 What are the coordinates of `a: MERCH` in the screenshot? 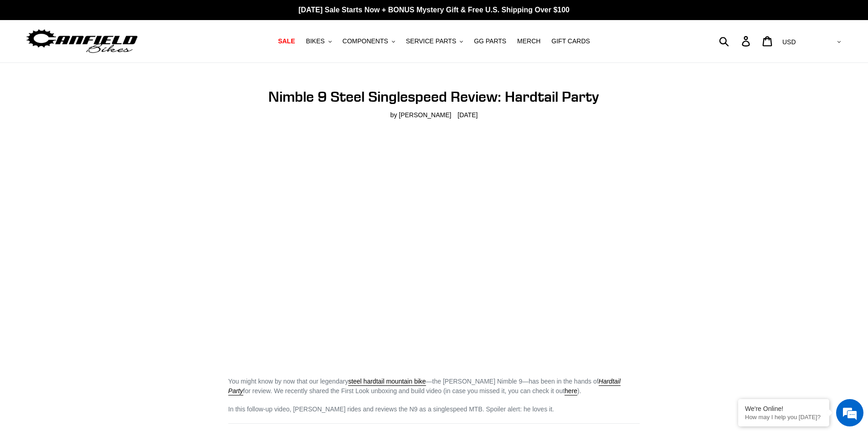 It's located at (528, 41).